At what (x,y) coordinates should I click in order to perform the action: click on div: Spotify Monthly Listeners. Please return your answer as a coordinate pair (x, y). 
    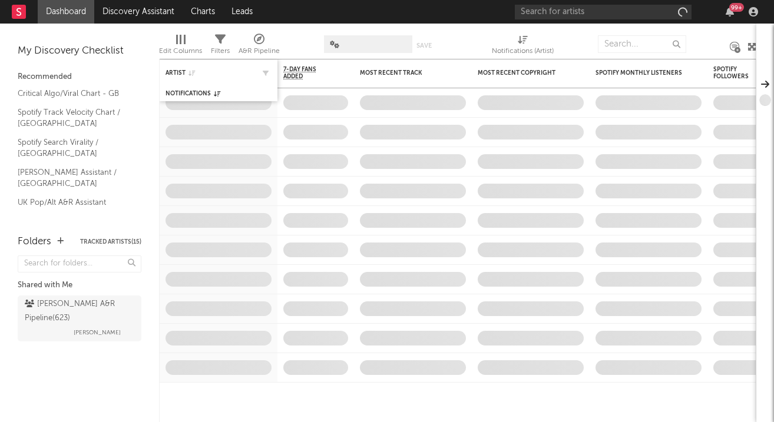
    Looking at the image, I should click on (639, 73).